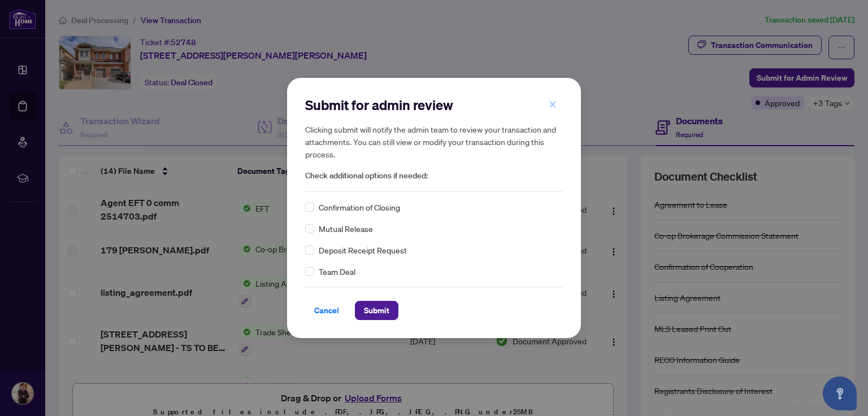 This screenshot has height=416, width=868. I want to click on h5: Clicking submit will notify the admin team to review your transaction and attachments. You can st..., so click(434, 142).